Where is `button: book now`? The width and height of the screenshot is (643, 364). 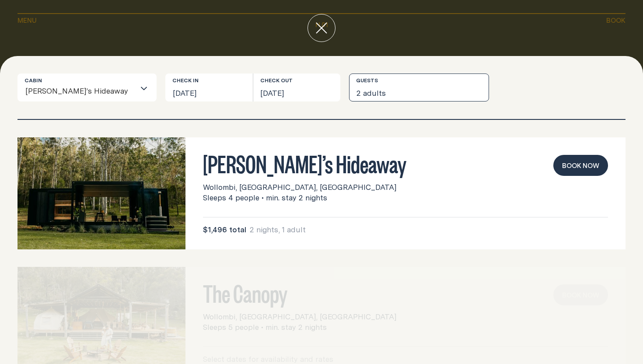 button: book now is located at coordinates (581, 165).